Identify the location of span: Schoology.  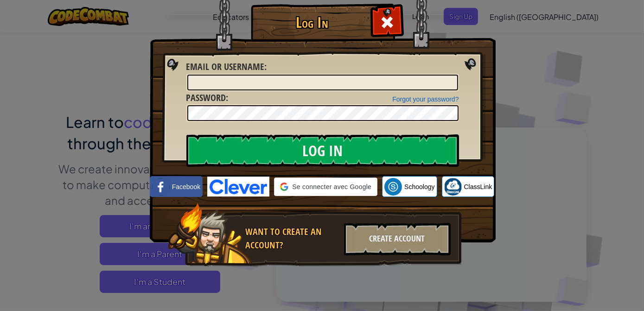
(419, 187).